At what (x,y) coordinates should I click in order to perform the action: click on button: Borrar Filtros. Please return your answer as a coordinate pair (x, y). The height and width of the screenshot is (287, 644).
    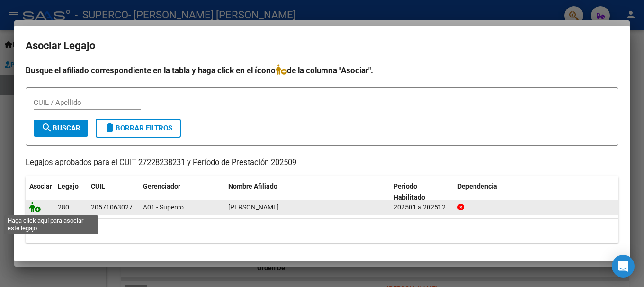
    Looking at the image, I should click on (138, 128).